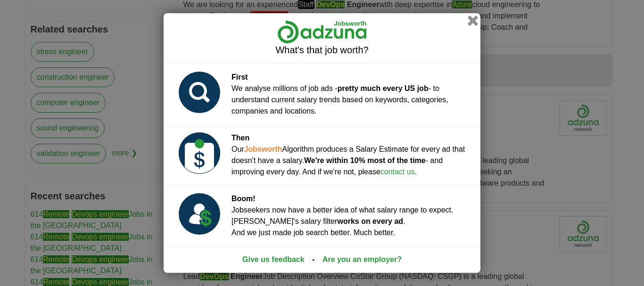  I want to click on img: salary_prediction_2_USD.svg, so click(199, 154).